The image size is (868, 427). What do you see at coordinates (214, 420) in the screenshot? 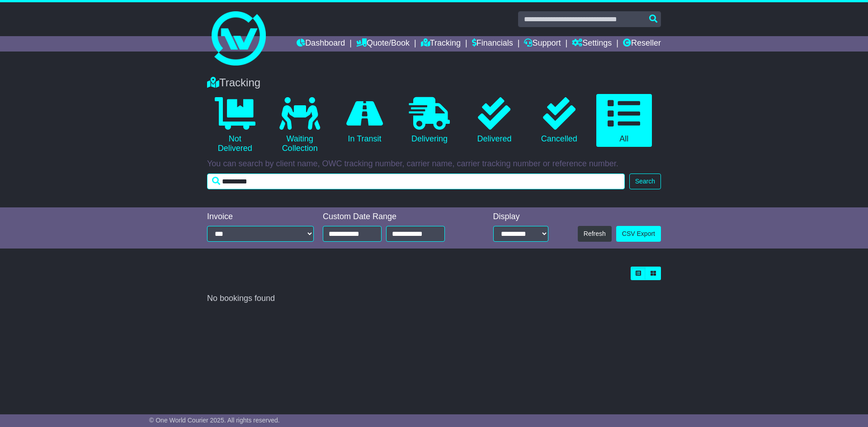
I see `span: © One World Courier 2025. All rights reserved.` at bounding box center [214, 420].